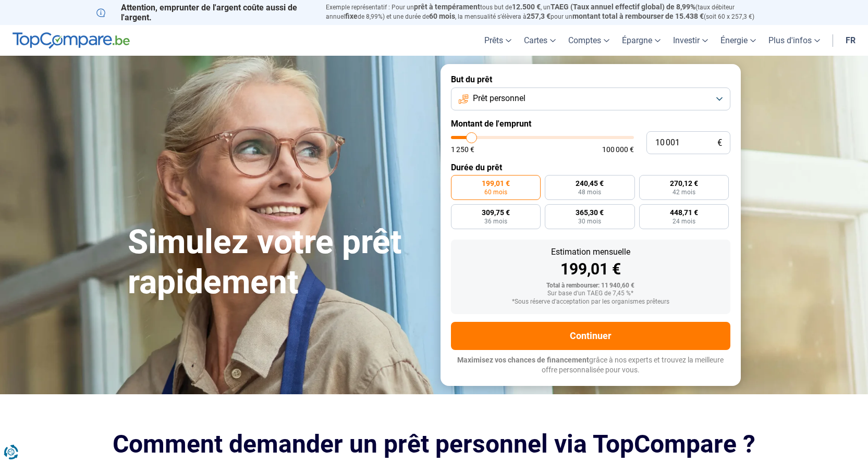 This screenshot has height=463, width=868. I want to click on a: Investir, so click(690, 40).